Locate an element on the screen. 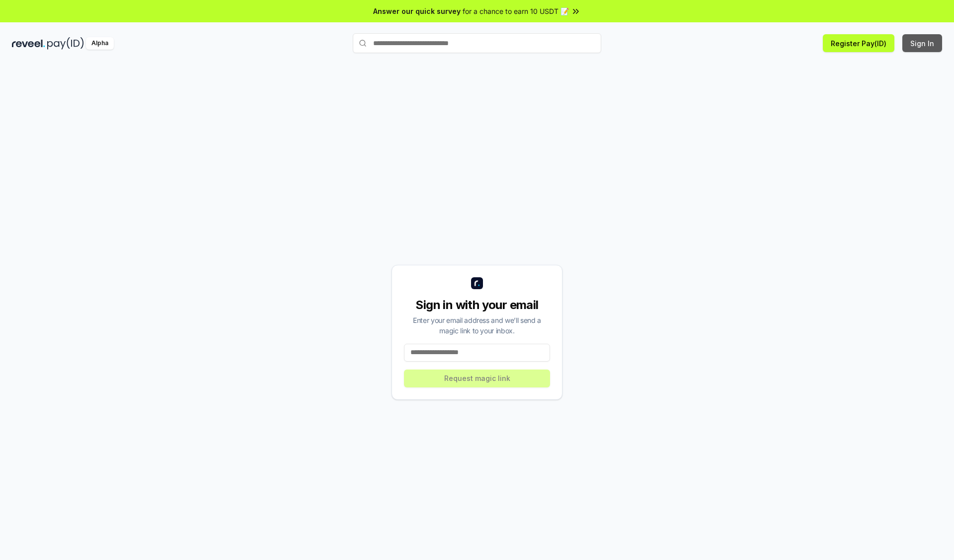 This screenshot has width=954, height=560. div: Enter your email address and we’ll send a magic link to your inbox. is located at coordinates (477, 325).